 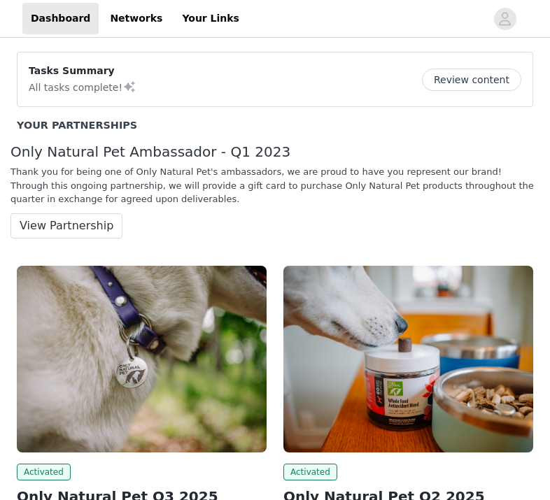 I want to click on p: Tasks Summary, so click(x=83, y=71).